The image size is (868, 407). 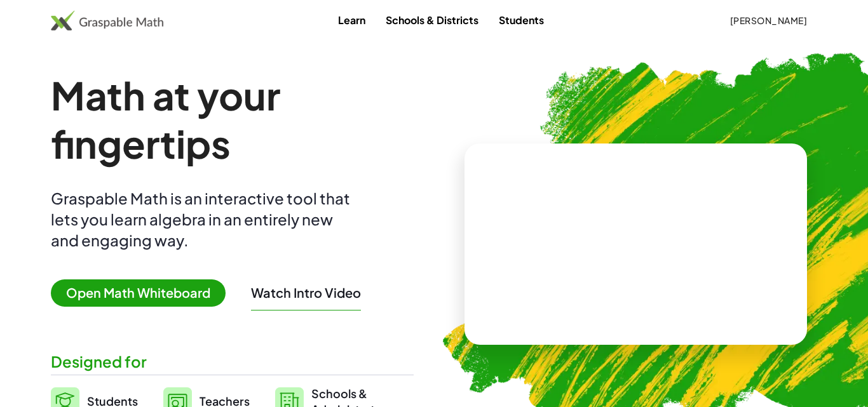 What do you see at coordinates (232, 119) in the screenshot?
I see `h1: Math at your fingertips` at bounding box center [232, 119].